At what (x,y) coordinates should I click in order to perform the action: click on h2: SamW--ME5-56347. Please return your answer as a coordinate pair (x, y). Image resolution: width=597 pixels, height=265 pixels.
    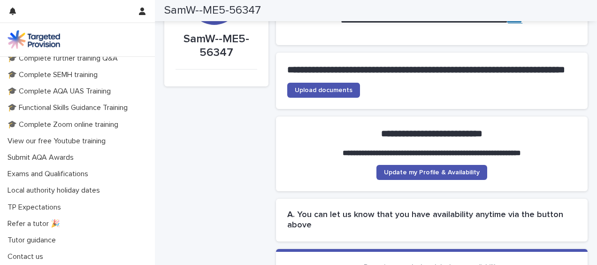
    Looking at the image, I should click on (213, 10).